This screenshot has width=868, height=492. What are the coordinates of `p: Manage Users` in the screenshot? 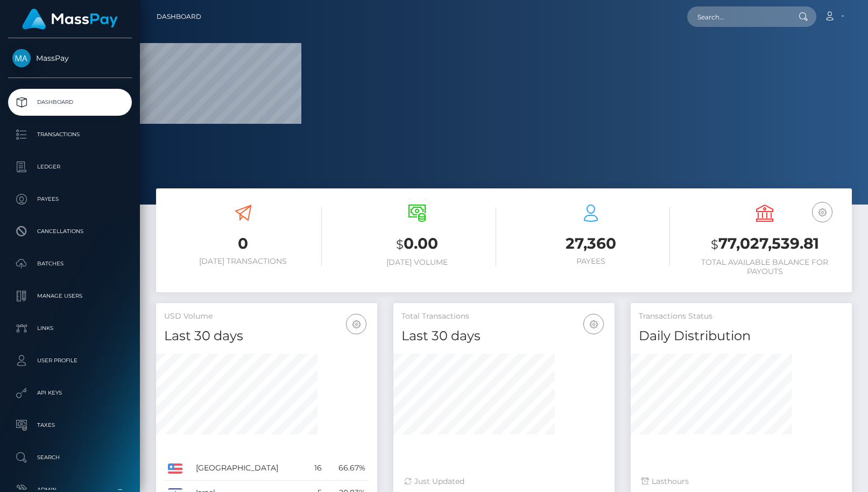 It's located at (70, 296).